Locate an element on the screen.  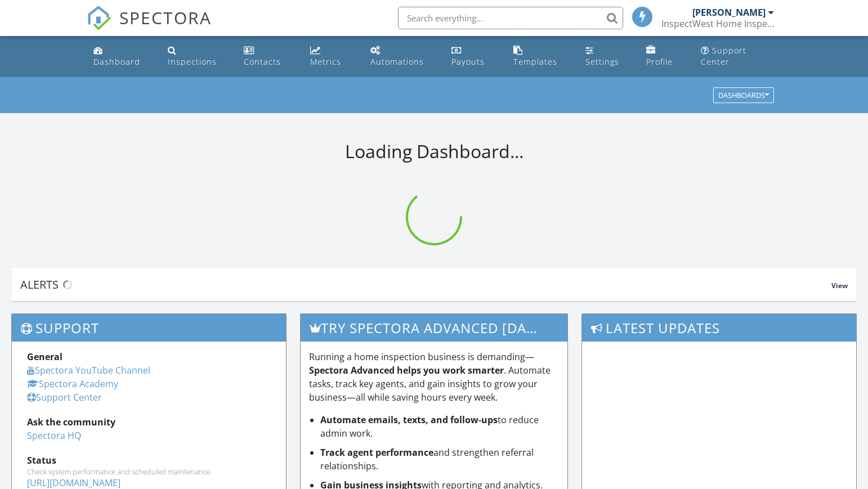
div: Templates is located at coordinates (535, 61).